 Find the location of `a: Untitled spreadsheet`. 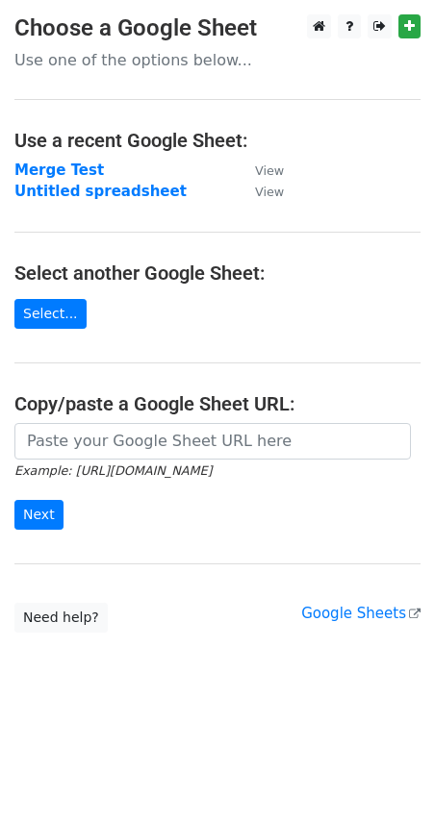

a: Untitled spreadsheet is located at coordinates (100, 191).